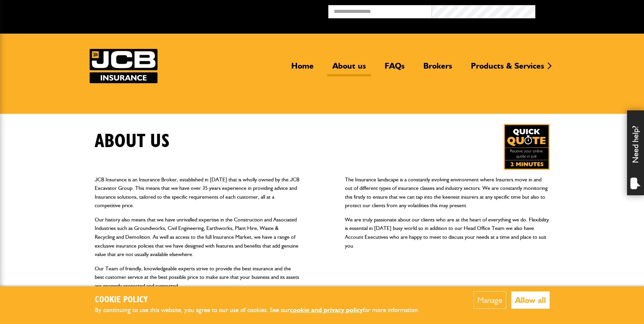 The height and width of the screenshot is (324, 644). I want to click on a: Products & Services, so click(507, 69).